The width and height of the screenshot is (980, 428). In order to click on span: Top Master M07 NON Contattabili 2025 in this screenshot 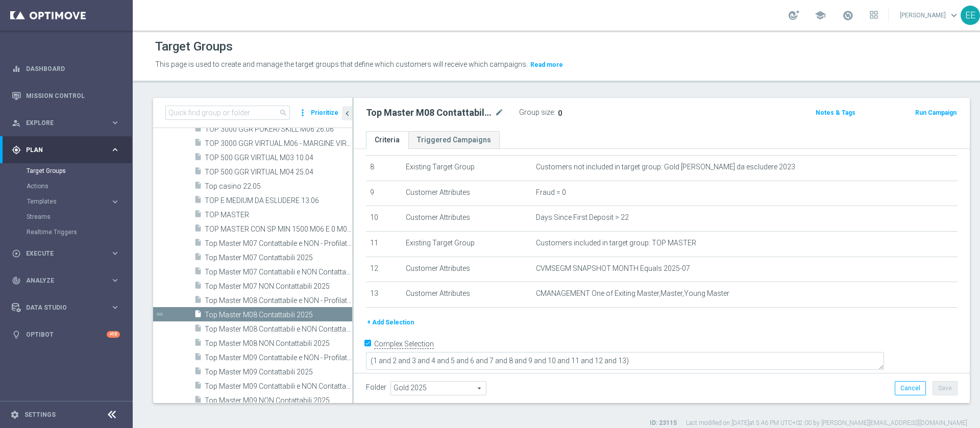, I will do `click(278, 286)`.